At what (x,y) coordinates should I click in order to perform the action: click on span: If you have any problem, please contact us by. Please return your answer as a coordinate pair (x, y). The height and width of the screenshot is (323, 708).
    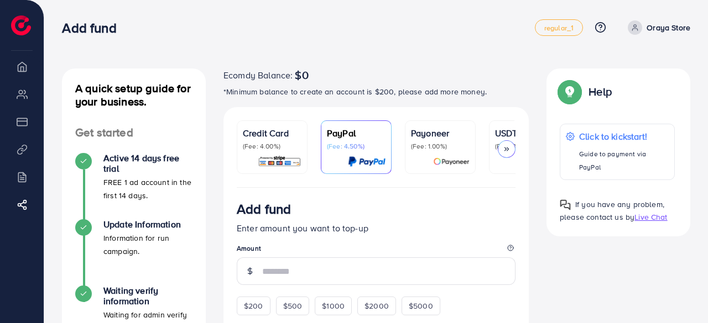
    Looking at the image, I should click on (611, 211).